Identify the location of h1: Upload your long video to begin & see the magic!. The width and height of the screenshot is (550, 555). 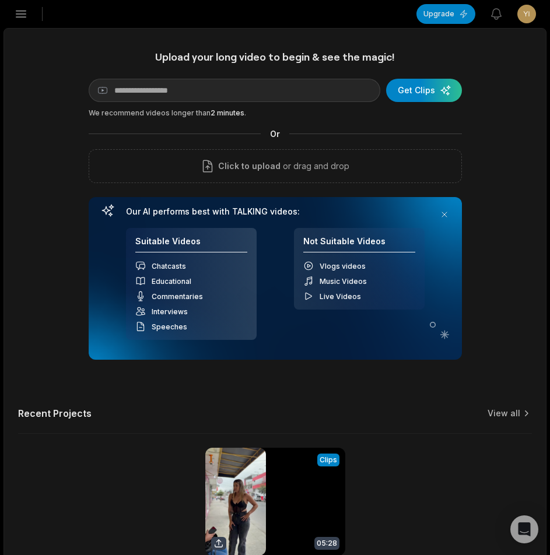
(275, 57).